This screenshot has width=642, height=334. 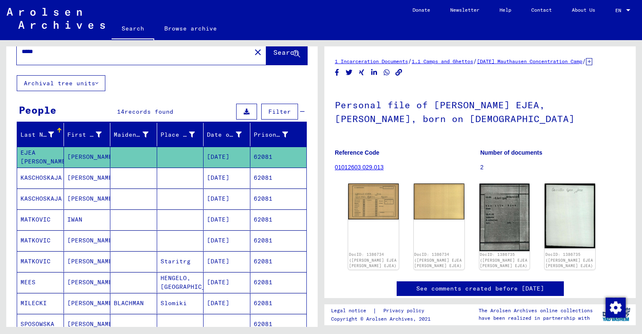 I want to click on a: 01012603 029.013, so click(x=359, y=167).